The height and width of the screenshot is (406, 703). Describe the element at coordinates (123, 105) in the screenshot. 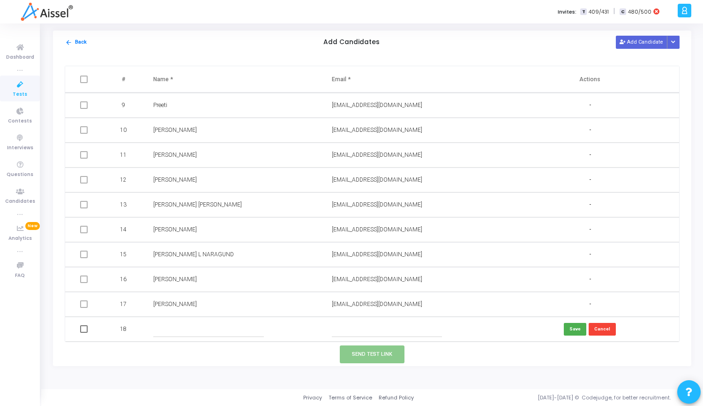

I see `span: 9` at that location.